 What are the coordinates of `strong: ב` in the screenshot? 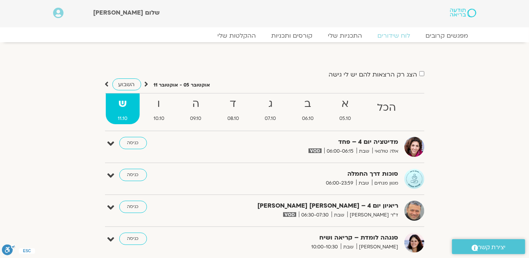 It's located at (308, 104).